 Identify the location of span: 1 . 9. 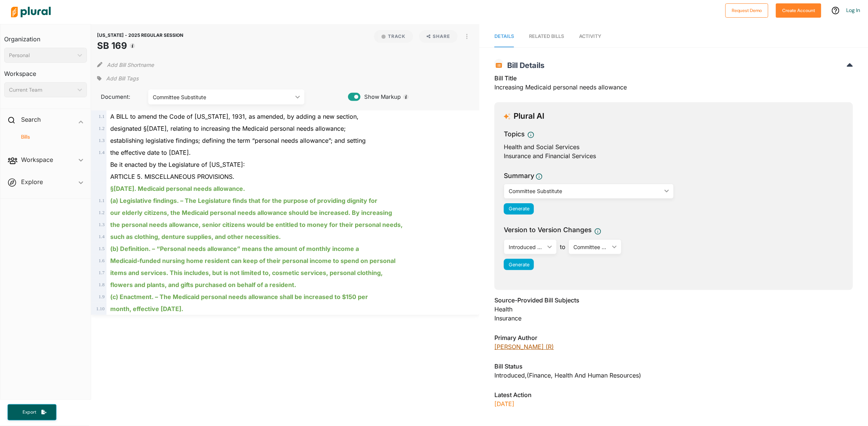
(102, 297).